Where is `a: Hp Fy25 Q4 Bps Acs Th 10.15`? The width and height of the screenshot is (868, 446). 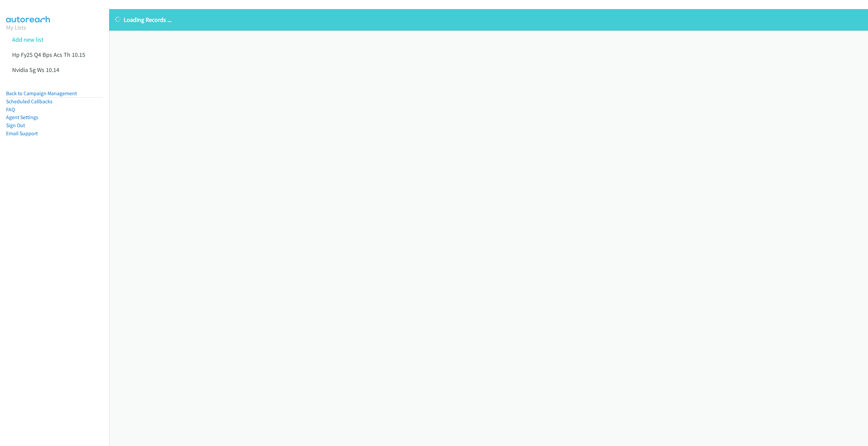
a: Hp Fy25 Q4 Bps Acs Th 10.15 is located at coordinates (48, 55).